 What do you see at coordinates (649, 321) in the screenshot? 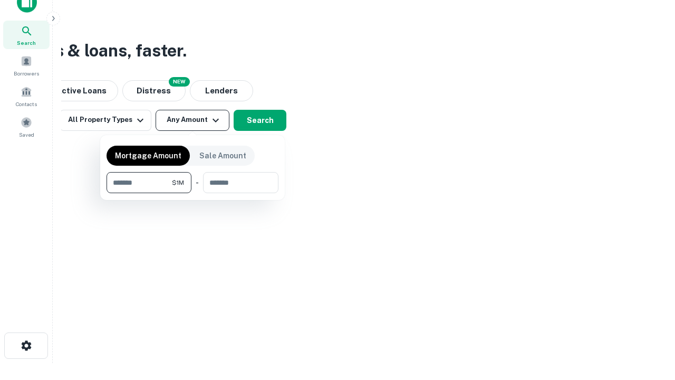
I see `div: Chat Widget` at bounding box center [649, 321].